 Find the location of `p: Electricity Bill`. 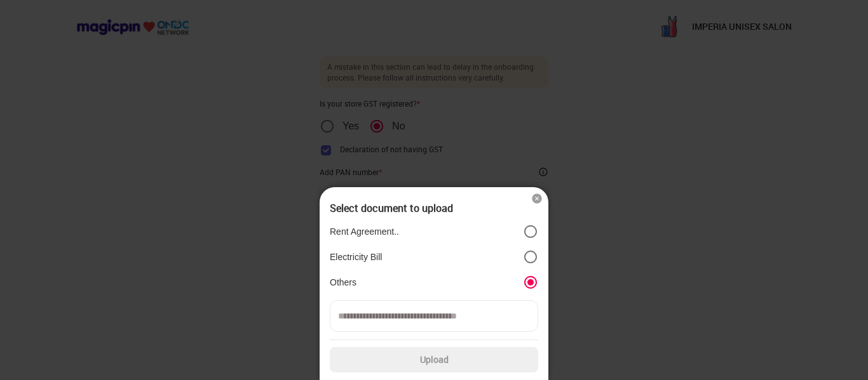

p: Electricity Bill is located at coordinates (355, 257).